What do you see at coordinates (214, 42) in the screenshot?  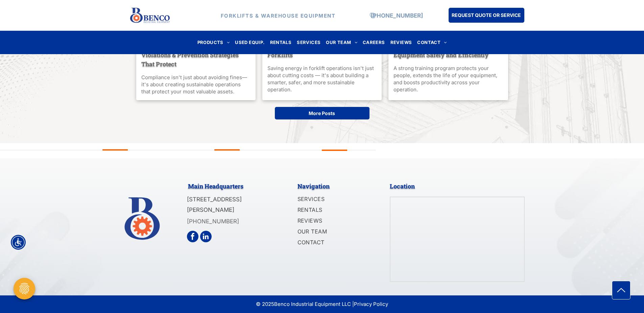 I see `a: PRODUCTS` at bounding box center [214, 42].